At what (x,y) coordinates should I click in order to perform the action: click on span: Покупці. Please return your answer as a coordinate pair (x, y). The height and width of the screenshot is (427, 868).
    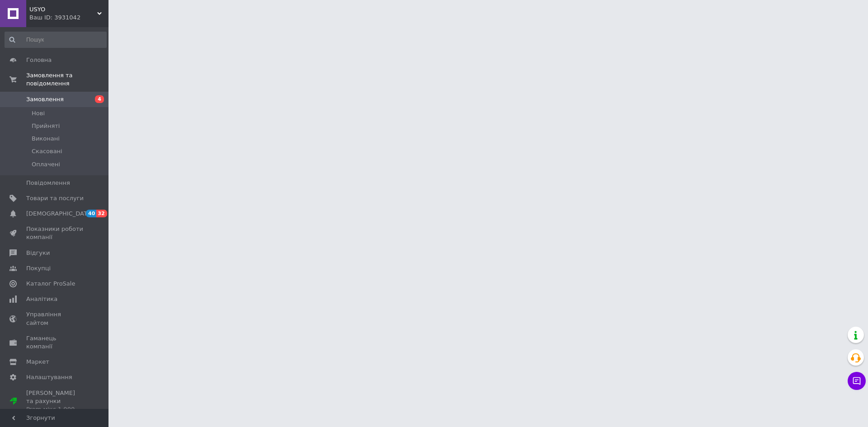
    Looking at the image, I should click on (38, 268).